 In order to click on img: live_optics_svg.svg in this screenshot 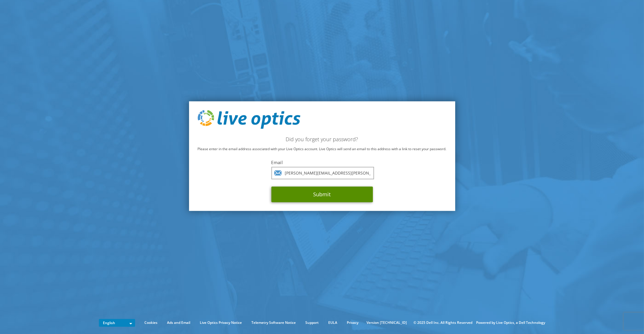, I will do `click(249, 119)`.